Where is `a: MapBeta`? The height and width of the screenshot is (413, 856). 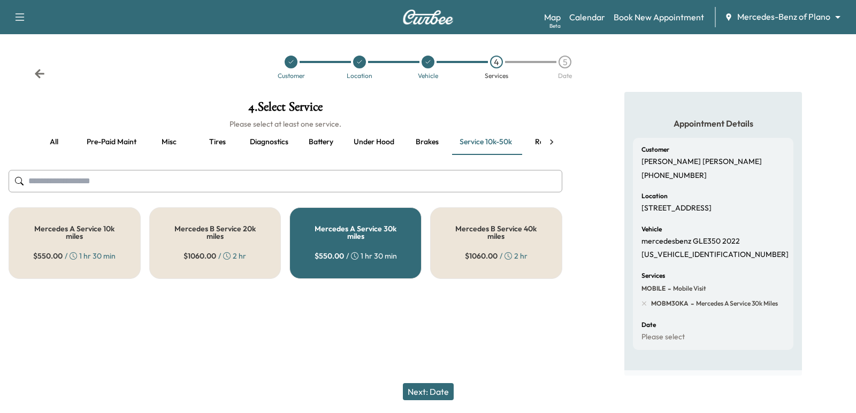 a: MapBeta is located at coordinates (552, 17).